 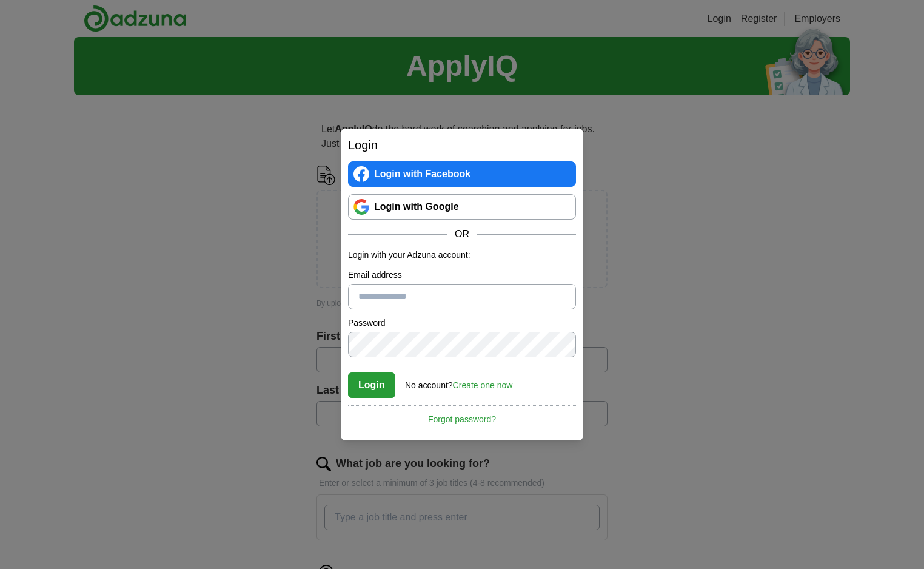 I want to click on label: Password, so click(x=462, y=323).